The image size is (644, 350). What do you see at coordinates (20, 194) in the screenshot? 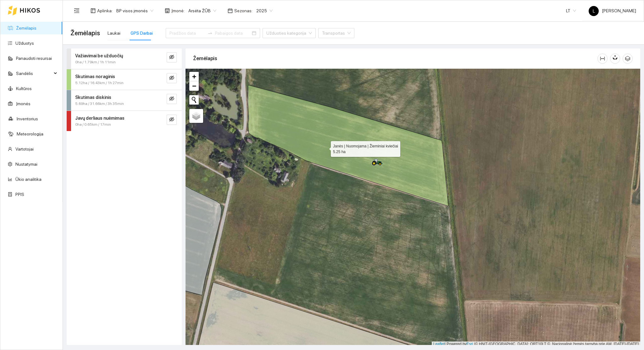
I see `a: PPIS` at bounding box center [20, 194].